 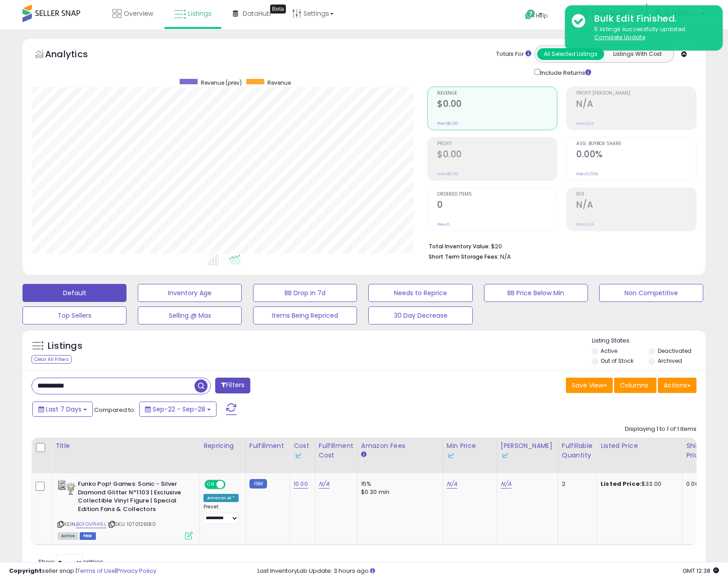 I want to click on span: OFF, so click(x=232, y=484).